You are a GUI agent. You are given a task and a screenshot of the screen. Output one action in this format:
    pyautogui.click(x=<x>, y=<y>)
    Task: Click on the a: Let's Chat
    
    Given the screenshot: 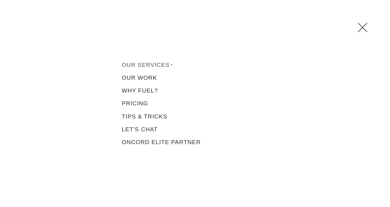 What is the action you would take?
    pyautogui.click(x=195, y=129)
    